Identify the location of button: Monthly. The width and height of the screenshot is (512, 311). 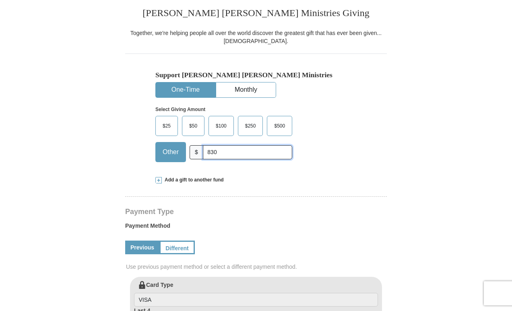
(246, 90).